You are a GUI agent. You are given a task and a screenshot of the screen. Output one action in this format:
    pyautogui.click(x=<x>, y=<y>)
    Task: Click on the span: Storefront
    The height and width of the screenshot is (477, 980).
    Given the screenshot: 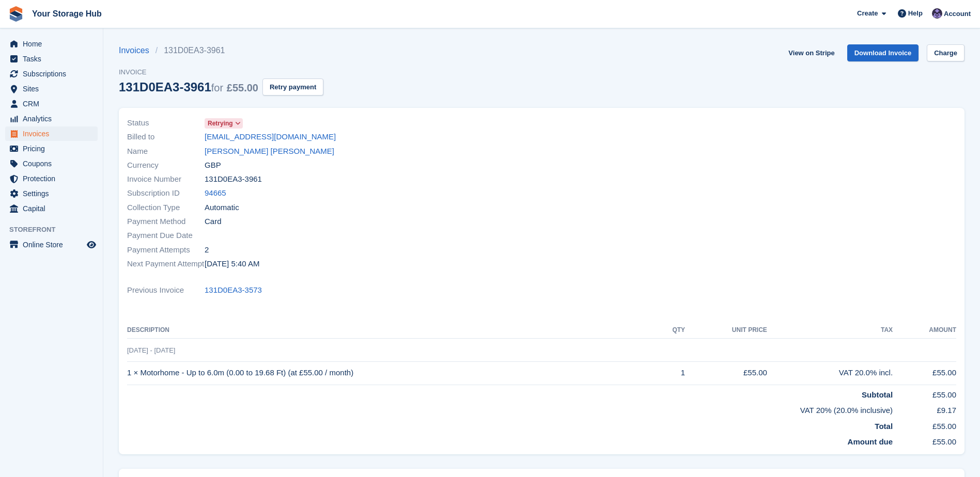 What is the action you would take?
    pyautogui.click(x=56, y=229)
    